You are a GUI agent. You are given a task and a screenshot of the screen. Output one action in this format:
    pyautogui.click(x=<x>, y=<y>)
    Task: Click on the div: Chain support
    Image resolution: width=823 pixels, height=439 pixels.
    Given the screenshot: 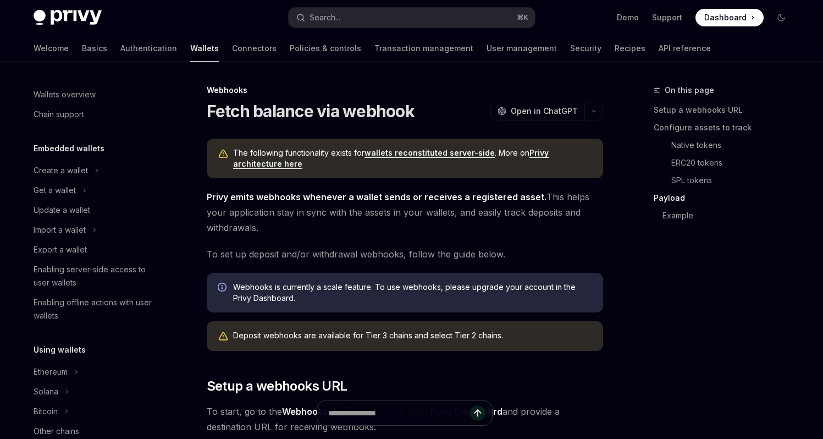 What is the action you would take?
    pyautogui.click(x=59, y=114)
    